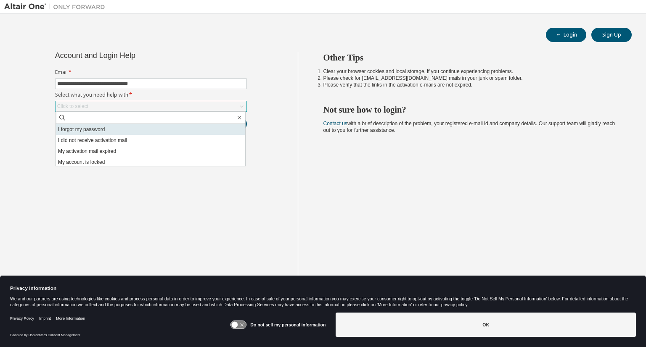  I want to click on img: Altair One, so click(57, 7).